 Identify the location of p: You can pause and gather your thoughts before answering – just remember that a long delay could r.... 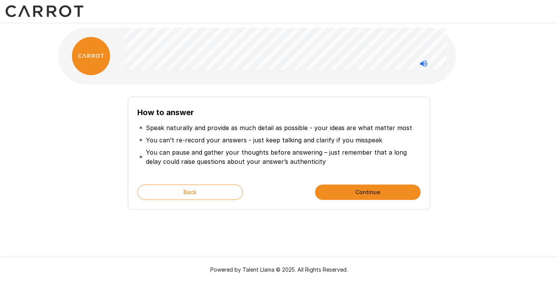
(282, 157).